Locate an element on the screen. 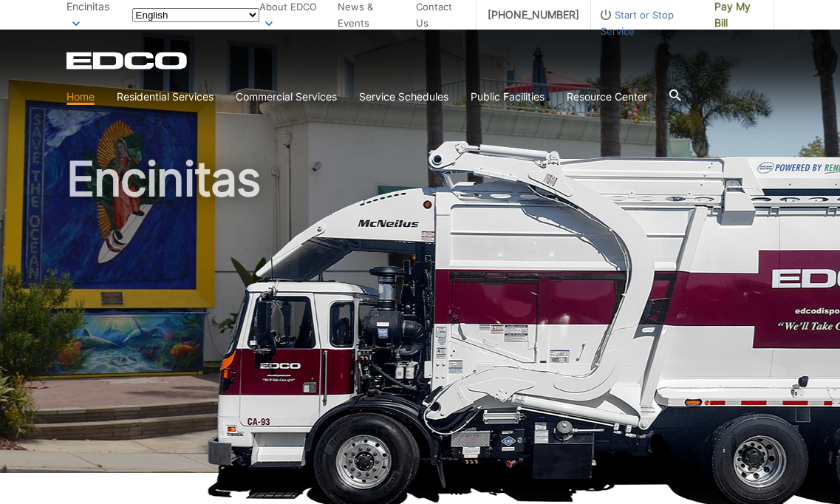 The width and height of the screenshot is (840, 504). a: Home is located at coordinates (80, 97).